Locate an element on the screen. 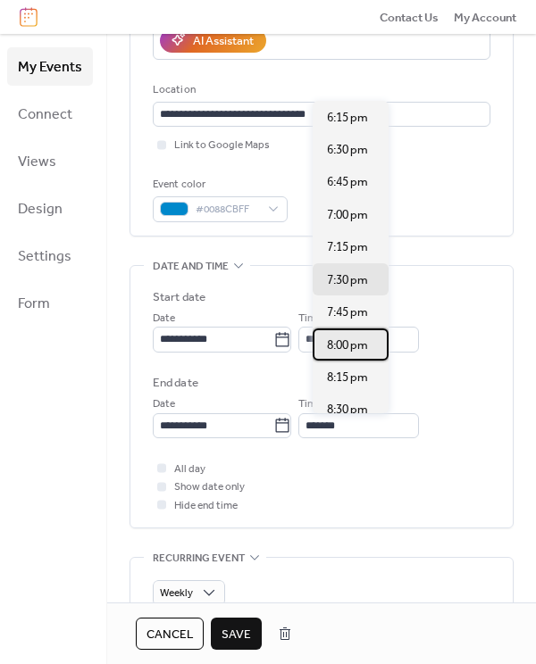 The image size is (536, 664). span: Connect is located at coordinates (45, 114).